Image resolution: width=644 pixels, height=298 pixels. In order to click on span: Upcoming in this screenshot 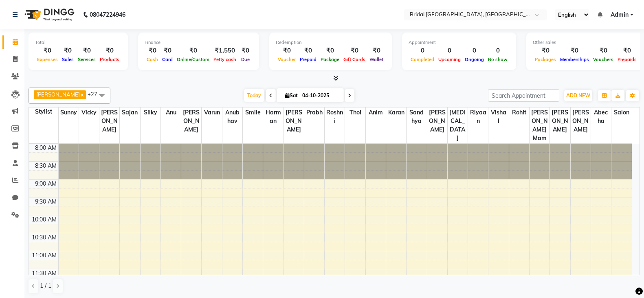, I will do `click(449, 59)`.